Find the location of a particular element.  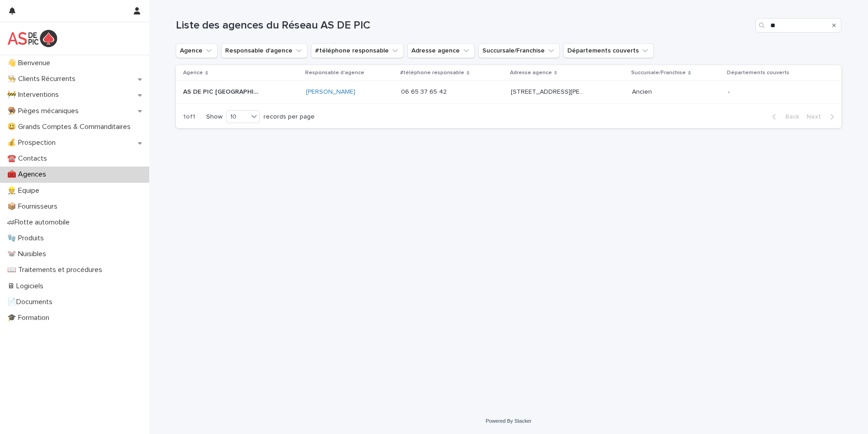

p: ☎️ Contacts is located at coordinates (29, 158).